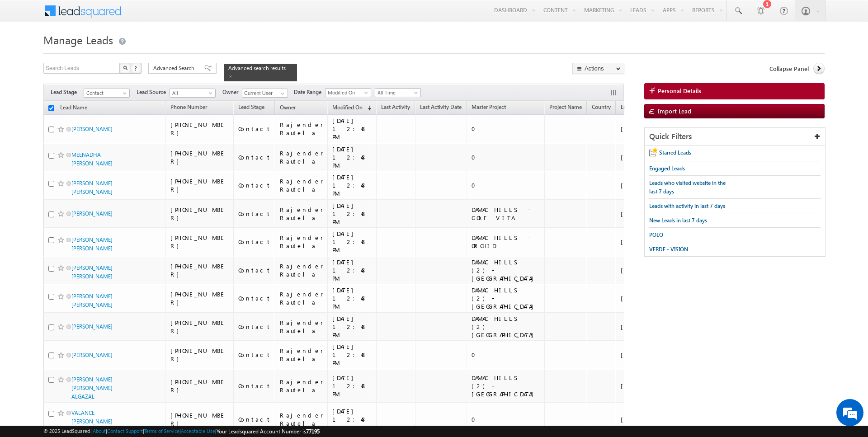 This screenshot has width=868, height=437. I want to click on span: Leads who visited website in the last 7 days, so click(687, 187).